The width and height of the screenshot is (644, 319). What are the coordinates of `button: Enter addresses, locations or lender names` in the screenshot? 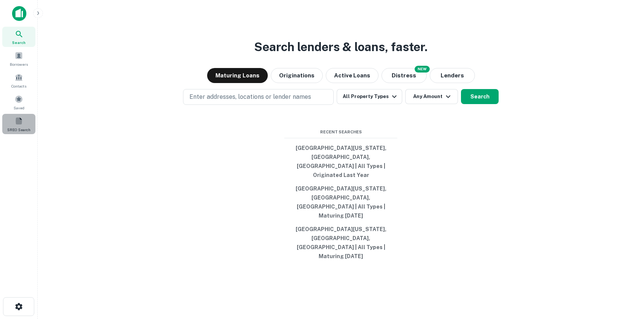 It's located at (259, 97).